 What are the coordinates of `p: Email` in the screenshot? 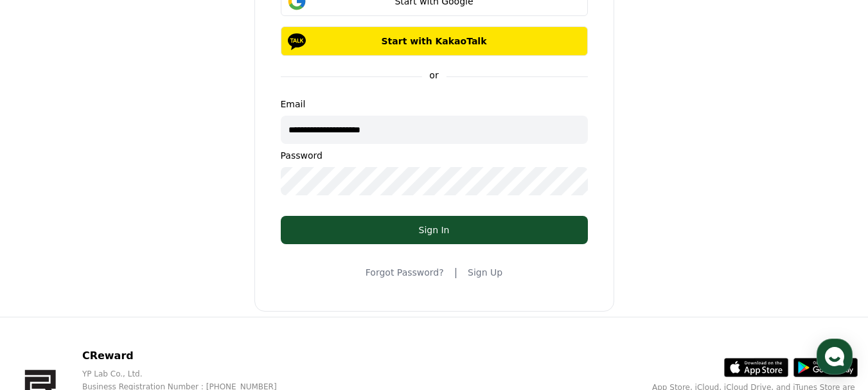 It's located at (434, 104).